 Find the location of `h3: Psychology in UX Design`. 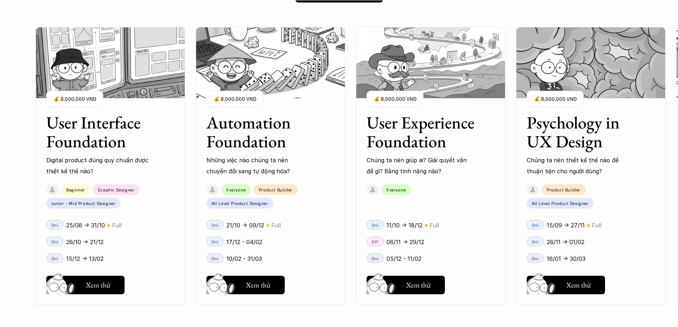

h3: Psychology in UX Design is located at coordinates (582, 132).